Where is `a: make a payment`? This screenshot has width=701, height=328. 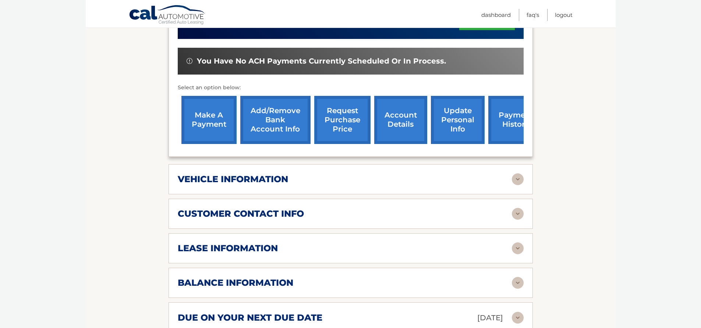 a: make a payment is located at coordinates (209, 120).